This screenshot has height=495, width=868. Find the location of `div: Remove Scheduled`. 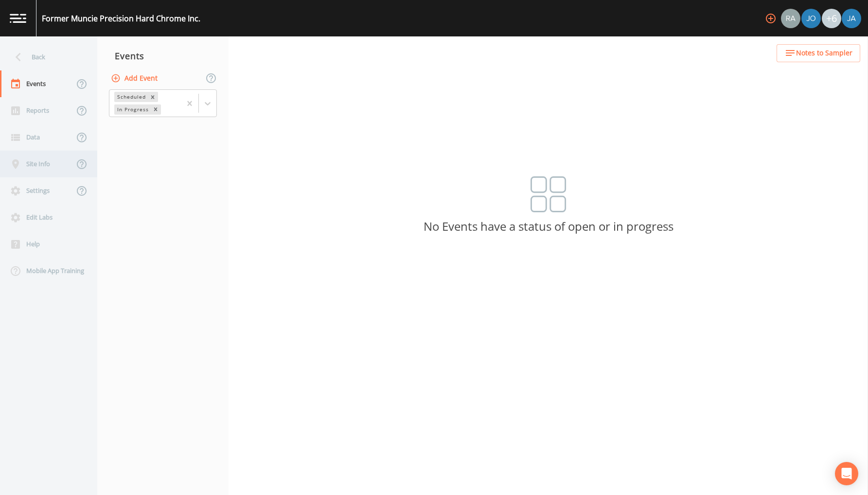

div: Remove Scheduled is located at coordinates (153, 96).